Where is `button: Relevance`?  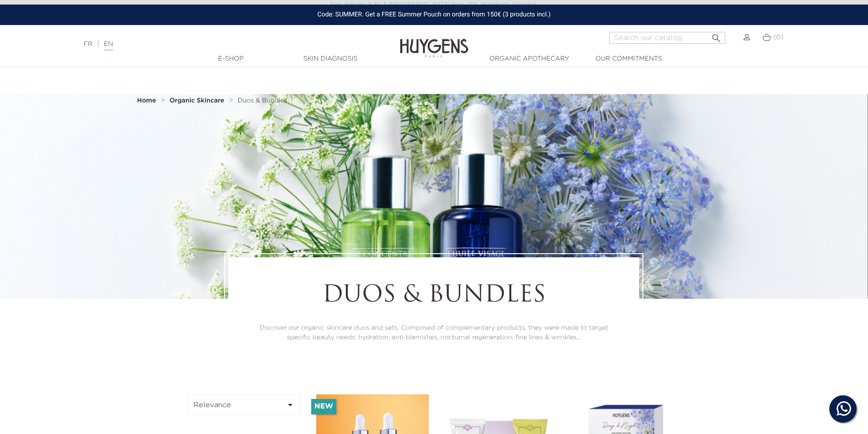
button: Relevance is located at coordinates (244, 404).